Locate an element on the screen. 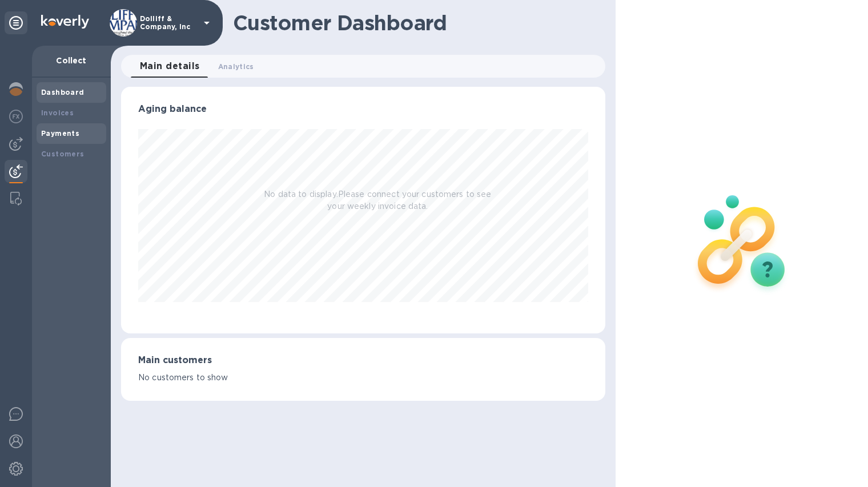 This screenshot has width=868, height=487. p: No customers to show is located at coordinates (363, 378).